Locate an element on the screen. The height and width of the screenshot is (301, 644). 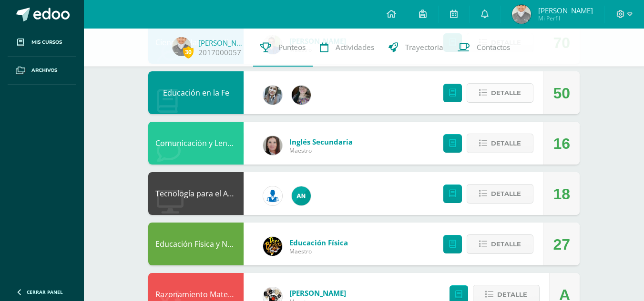
span: Mis cursos is located at coordinates (46, 42).